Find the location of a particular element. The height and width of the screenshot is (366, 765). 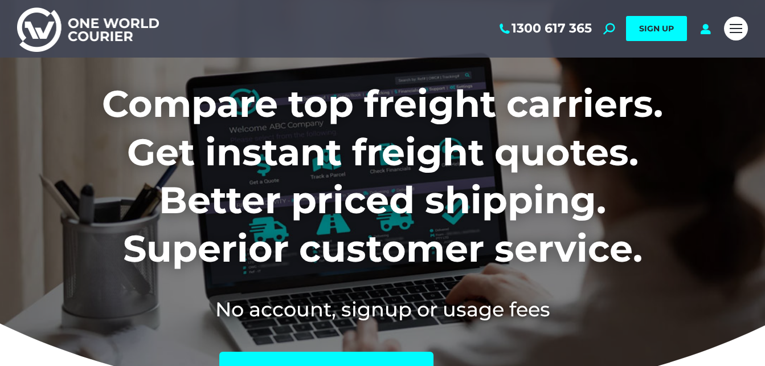

a: Mobile menu icon is located at coordinates (736, 28).